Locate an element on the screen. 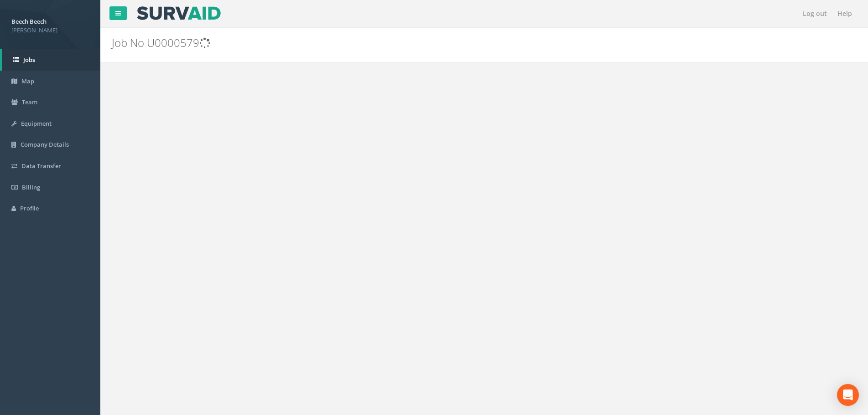 Image resolution: width=868 pixels, height=415 pixels. span: Equipment is located at coordinates (36, 123).